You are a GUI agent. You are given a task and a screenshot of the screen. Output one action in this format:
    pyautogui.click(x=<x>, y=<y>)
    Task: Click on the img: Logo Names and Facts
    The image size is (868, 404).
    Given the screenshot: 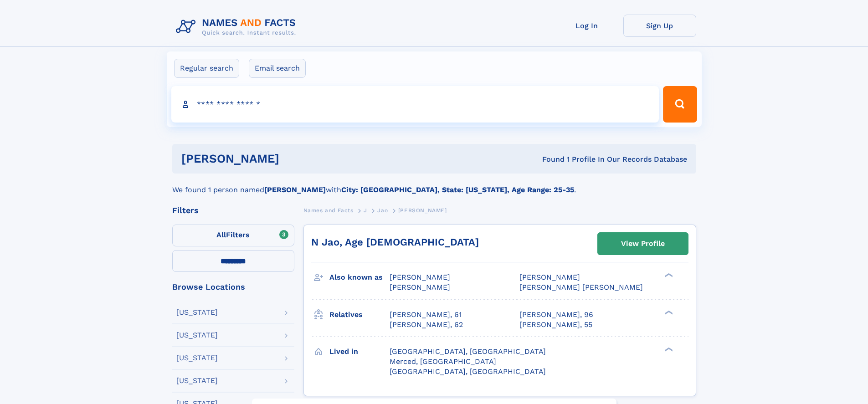 What is the action you would take?
    pyautogui.click(x=238, y=27)
    